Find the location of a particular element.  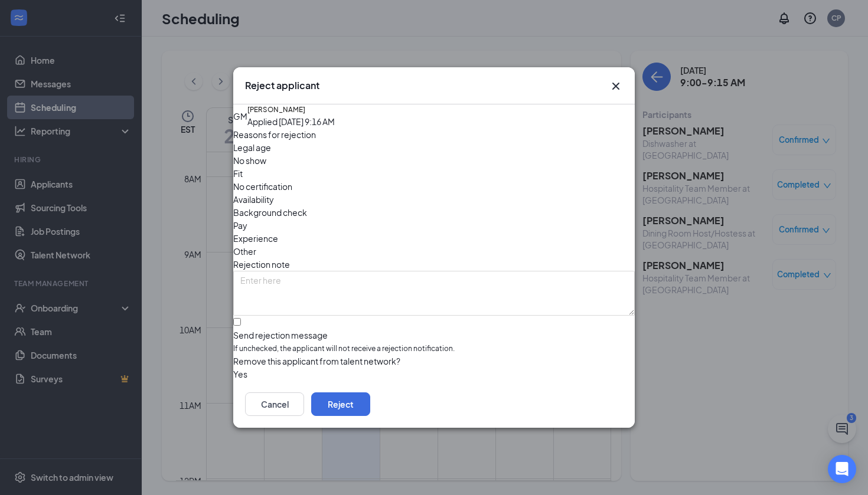

span: If unchecked, the applicant will not receive a rejection notification. is located at coordinates (434, 349).